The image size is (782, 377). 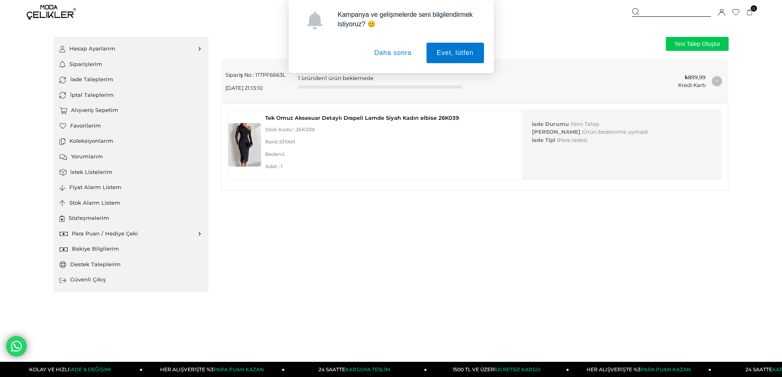 I want to click on a: Güvenli Çıkış, so click(x=131, y=280).